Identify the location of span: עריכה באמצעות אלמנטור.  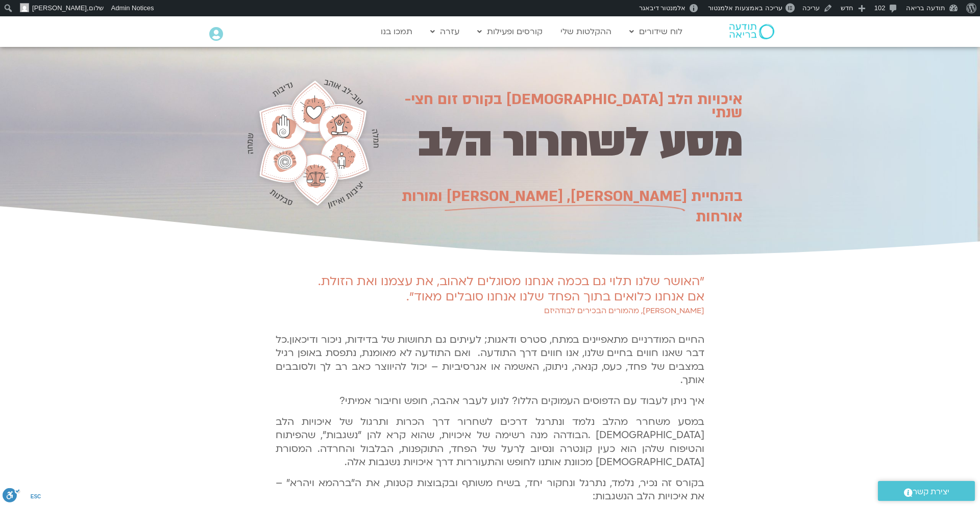
(744, 7).